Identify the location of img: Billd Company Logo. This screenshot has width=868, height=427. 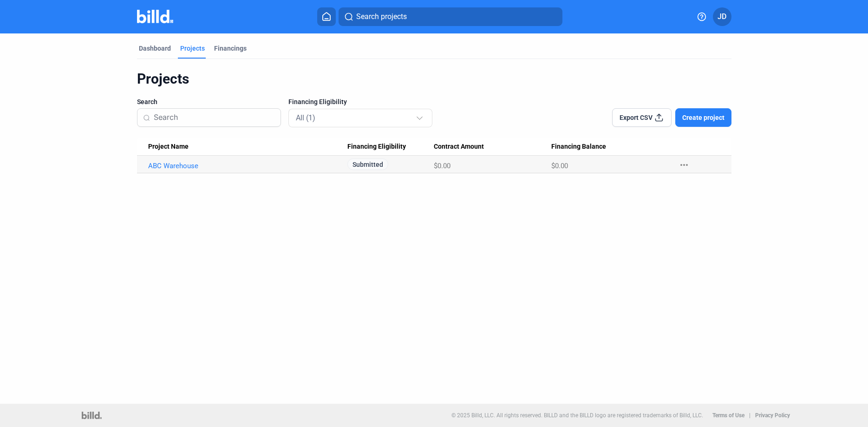
(155, 16).